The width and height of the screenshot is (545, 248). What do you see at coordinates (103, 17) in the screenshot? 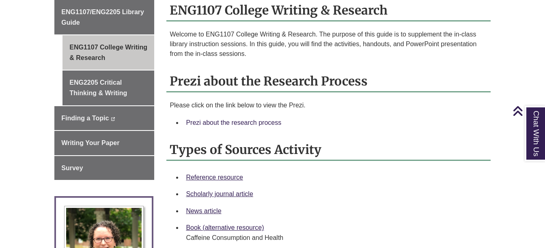
I see `span: ENG1107/ENG2205 Library Guide` at bounding box center [103, 17].